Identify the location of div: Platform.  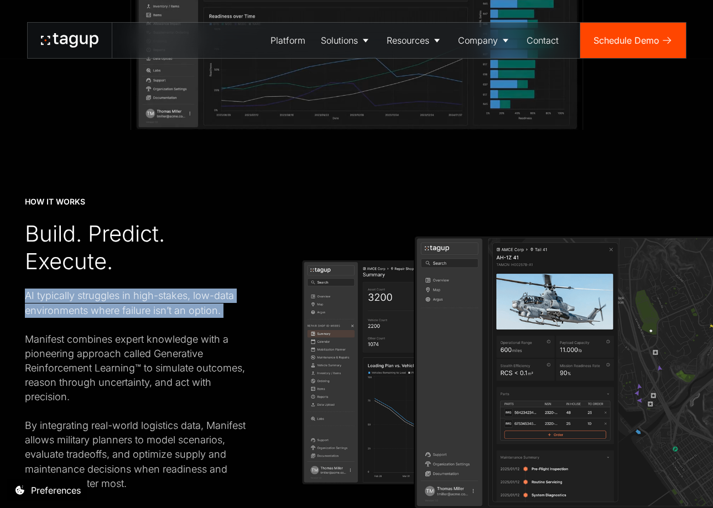
(288, 40).